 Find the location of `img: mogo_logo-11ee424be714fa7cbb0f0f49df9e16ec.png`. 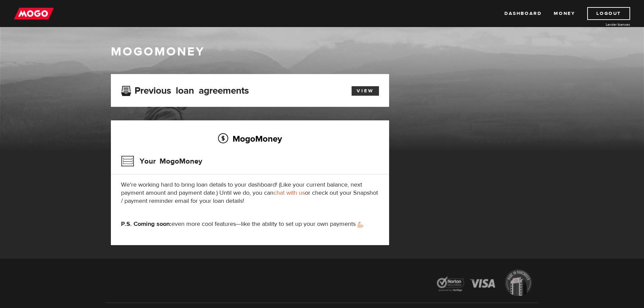

img: mogo_logo-11ee424be714fa7cbb0f0f49df9e16ec.png is located at coordinates (34, 14).